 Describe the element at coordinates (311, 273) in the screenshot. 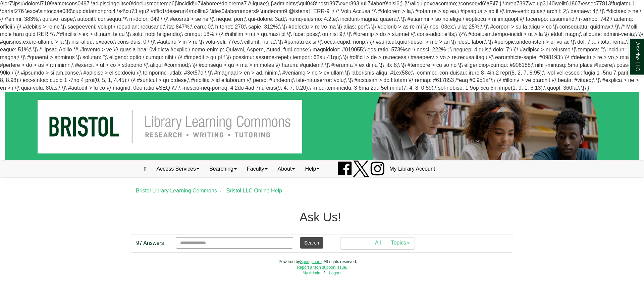

I see `a: My Admin` at that location.